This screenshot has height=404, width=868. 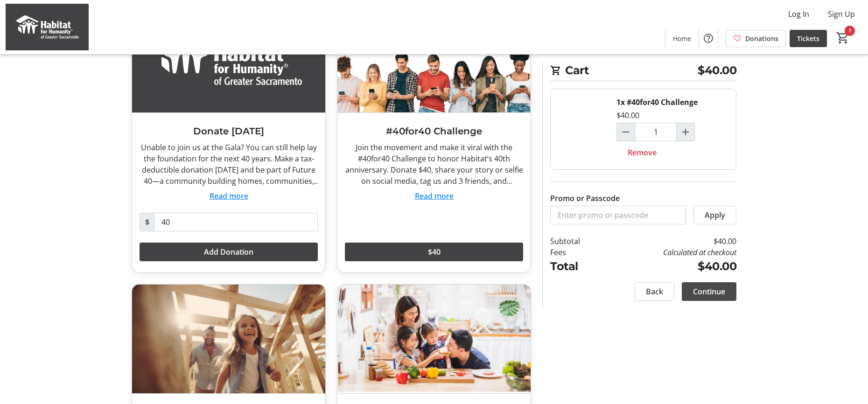 What do you see at coordinates (47, 27) in the screenshot?
I see `img: Habitat for Humanity of Greater Sacramento's Logo` at bounding box center [47, 27].